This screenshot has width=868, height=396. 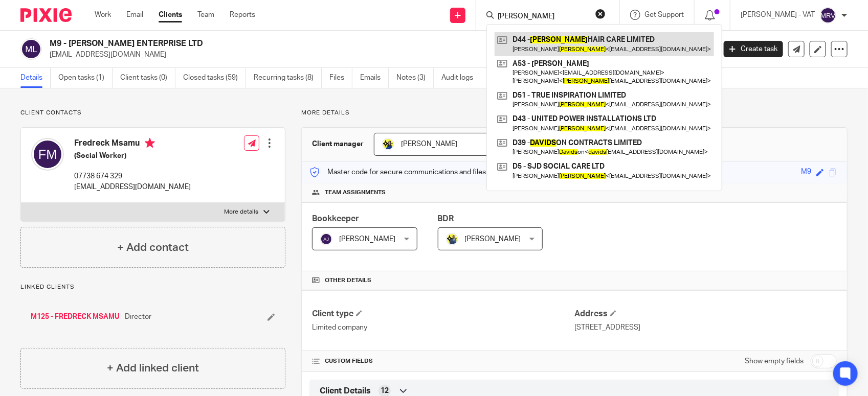 I want to click on h4: Client type, so click(x=443, y=314).